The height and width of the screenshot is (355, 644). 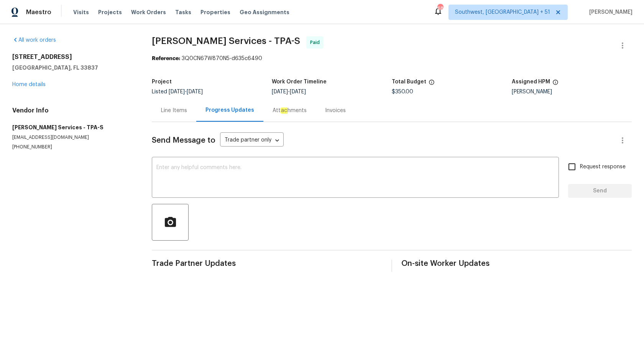 What do you see at coordinates (73, 111) in the screenshot?
I see `h4: Vendor Info` at bounding box center [73, 111].